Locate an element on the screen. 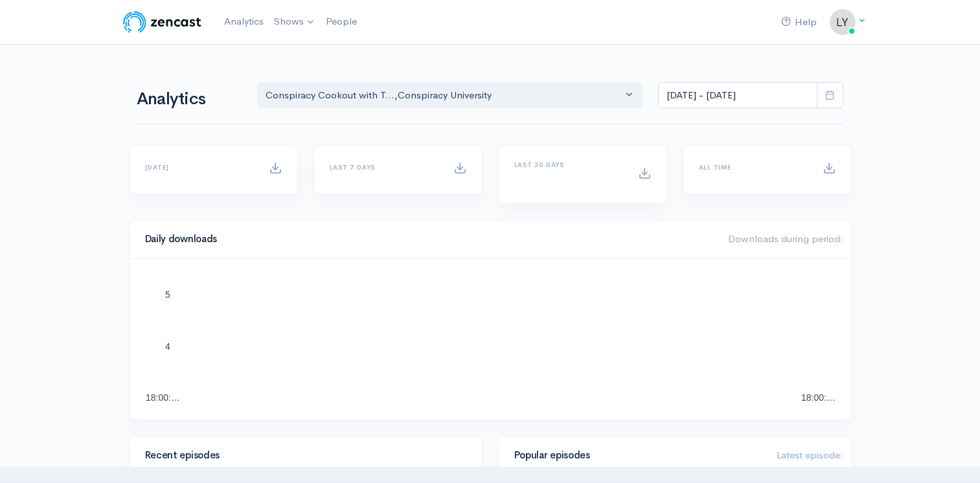  div: Conspiracy Cookout with T... , Conspiracy University is located at coordinates (444, 95).